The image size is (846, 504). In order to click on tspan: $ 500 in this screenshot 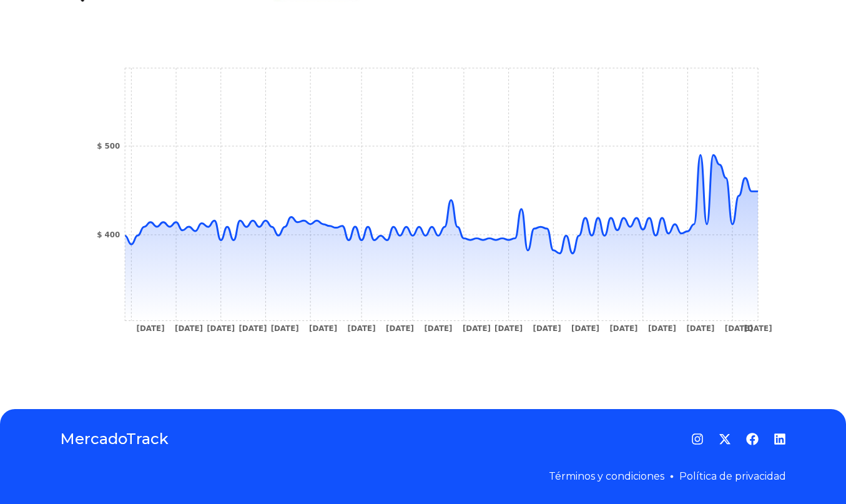, I will do `click(108, 146)`.